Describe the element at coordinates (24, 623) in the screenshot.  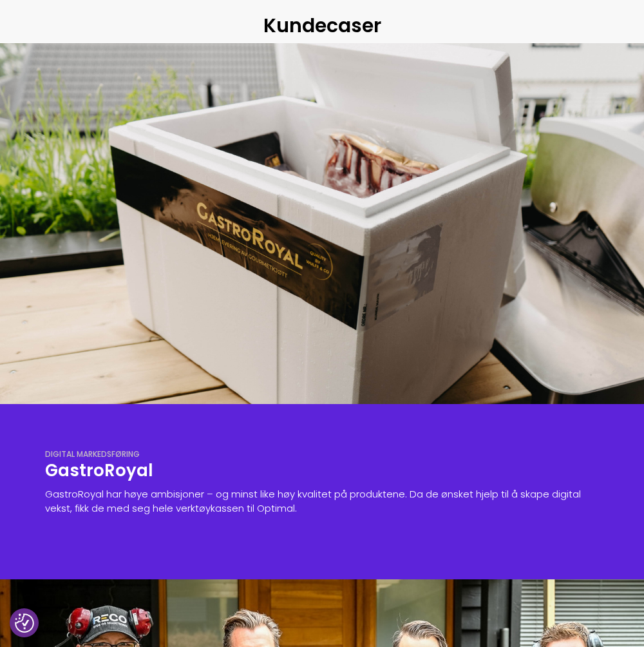
I see `button: Samtykkepreferanser` at that location.